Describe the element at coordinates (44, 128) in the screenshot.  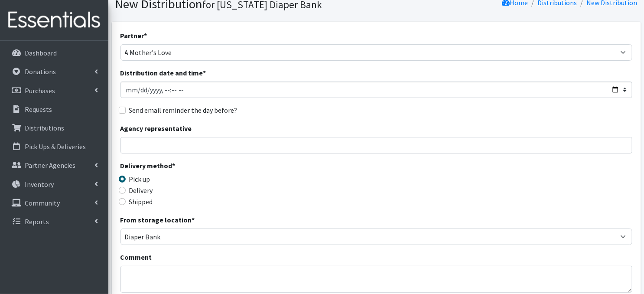
I see `p: Distributions` at that location.